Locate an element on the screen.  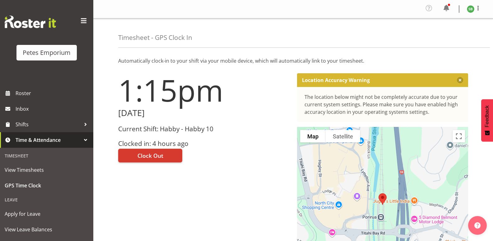
span: Clock Out is located at coordinates (150, 155).